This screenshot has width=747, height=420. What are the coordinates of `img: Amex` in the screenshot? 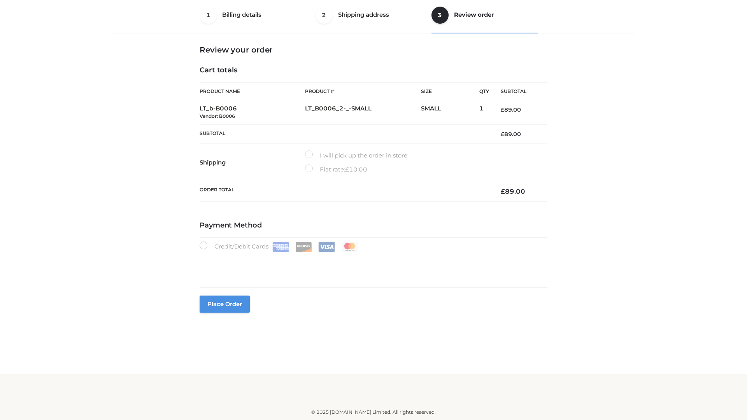 It's located at (280, 247).